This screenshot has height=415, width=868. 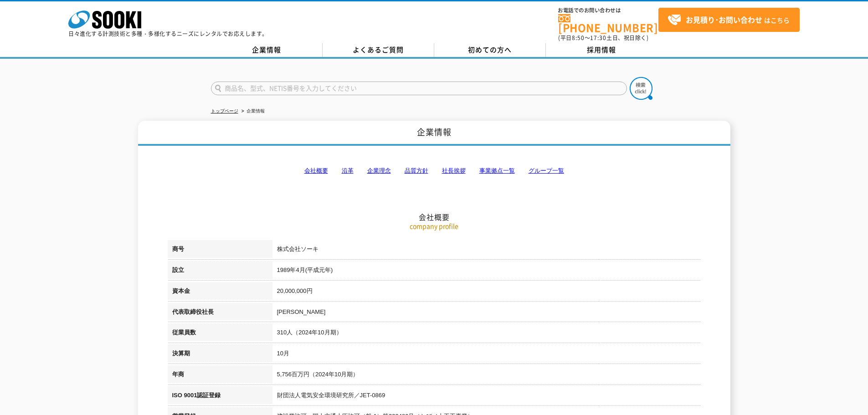 I want to click on a: よくあるご質問, so click(x=378, y=50).